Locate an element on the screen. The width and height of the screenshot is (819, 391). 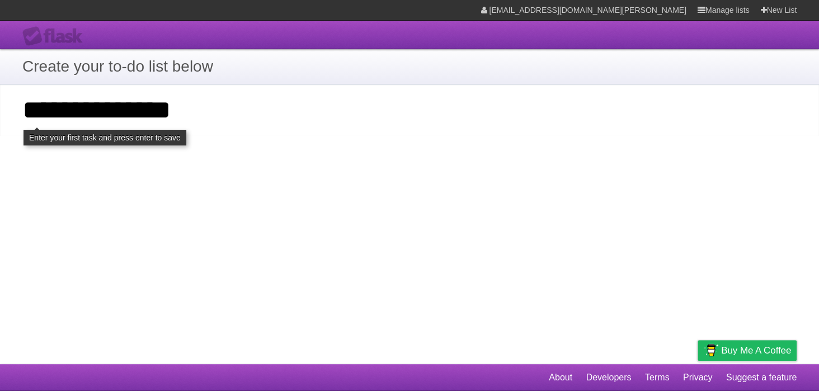
span: Buy me a coffee is located at coordinates (756, 350).